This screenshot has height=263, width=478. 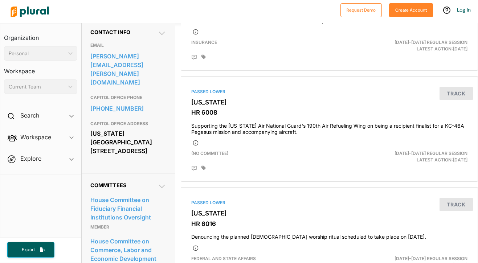 I want to click on a: Log In, so click(x=464, y=10).